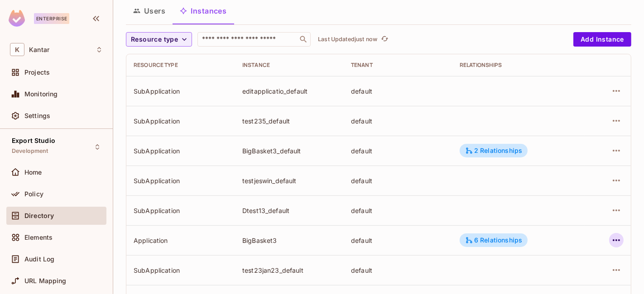 The image size is (644, 294). What do you see at coordinates (290, 270) in the screenshot?
I see `div: test23jan23_default` at bounding box center [290, 270].